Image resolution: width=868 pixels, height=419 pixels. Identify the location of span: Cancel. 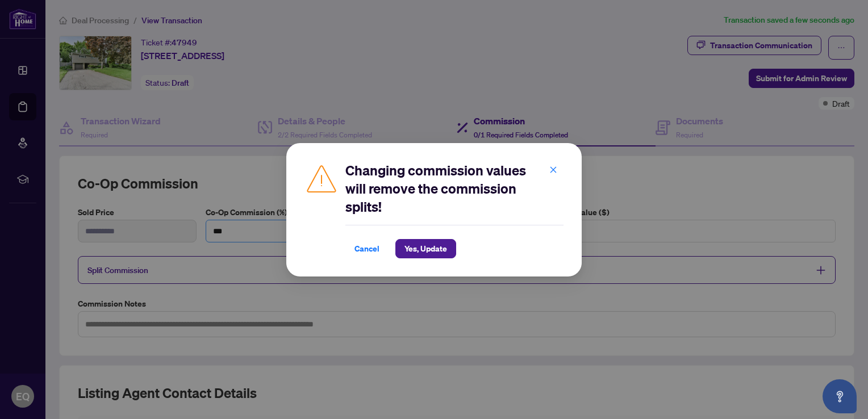
(367, 249).